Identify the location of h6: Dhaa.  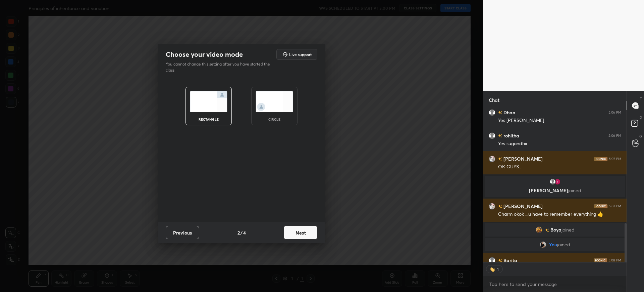
(509, 112).